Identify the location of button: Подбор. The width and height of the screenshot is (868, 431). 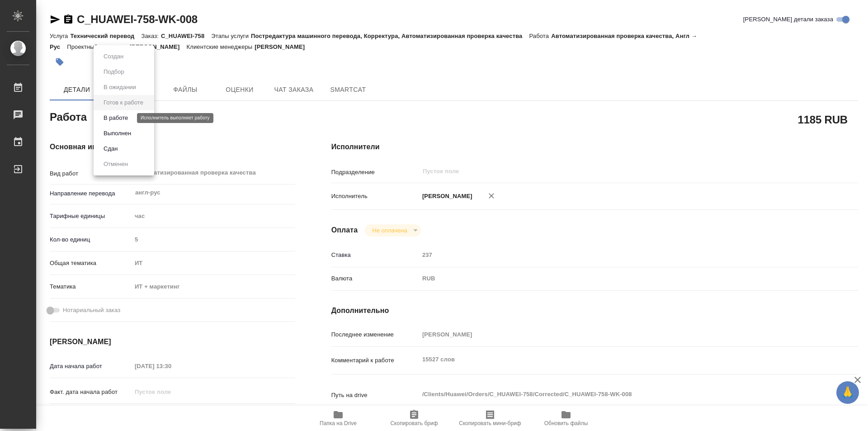
(114, 72).